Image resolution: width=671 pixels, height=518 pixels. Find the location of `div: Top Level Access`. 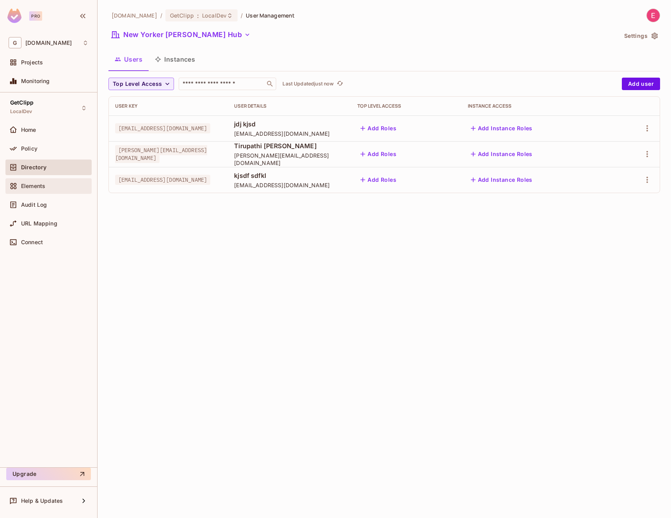

div: Top Level Access is located at coordinates (406, 106).